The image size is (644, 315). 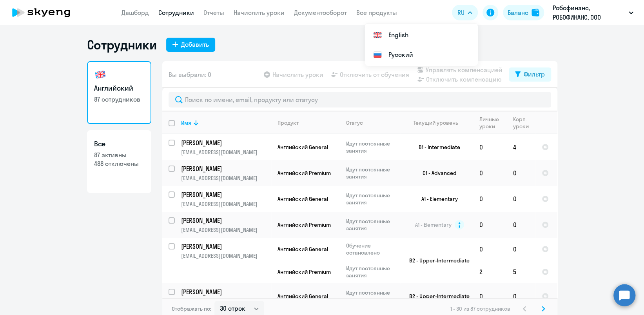 I want to click on img: Русский, so click(x=377, y=55).